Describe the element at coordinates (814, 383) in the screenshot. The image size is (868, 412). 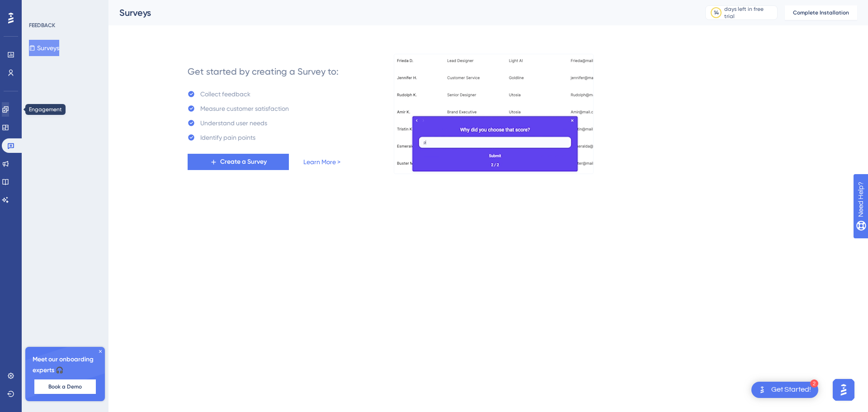
I see `div: 2` at that location.